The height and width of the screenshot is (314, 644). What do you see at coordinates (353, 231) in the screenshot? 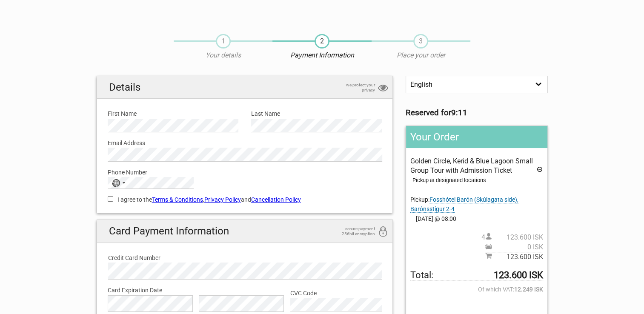
I see `span: secure payment 256bit encryption` at bounding box center [353, 231].